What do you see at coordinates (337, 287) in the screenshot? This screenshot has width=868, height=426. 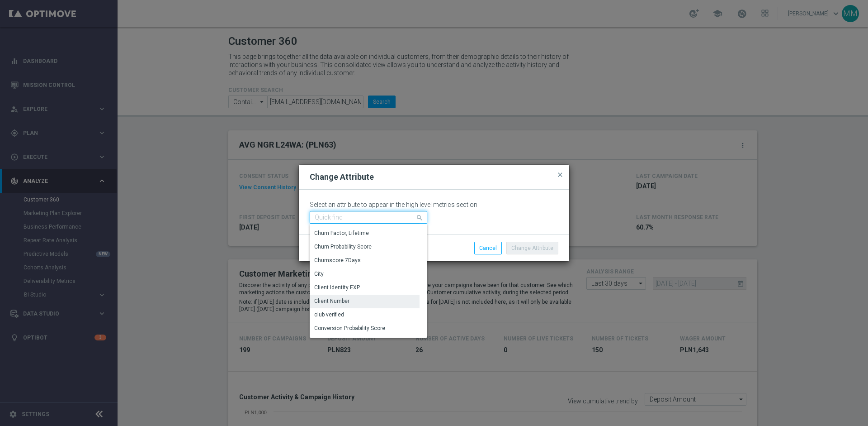 I see `div: Client Identity EXP` at bounding box center [337, 287].